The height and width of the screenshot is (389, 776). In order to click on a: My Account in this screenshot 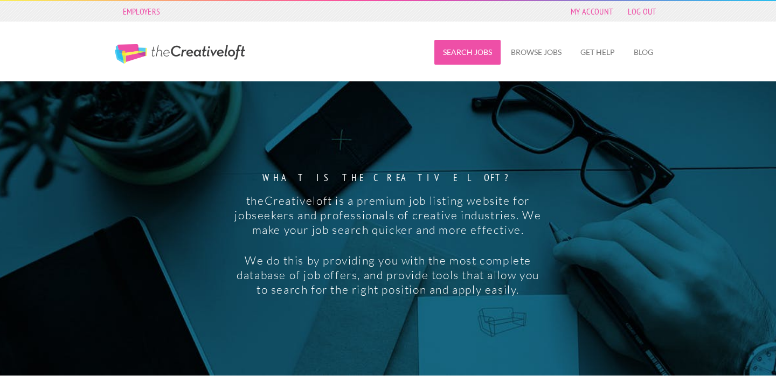, I will do `click(592, 11)`.